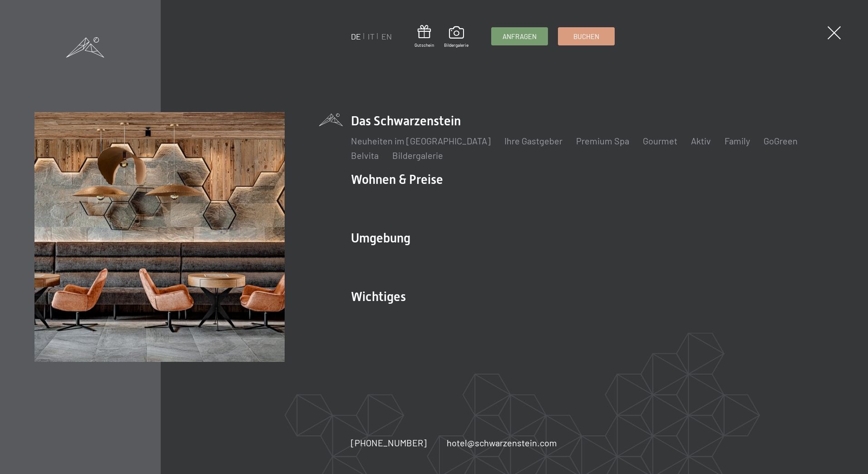 This screenshot has width=868, height=474. What do you see at coordinates (519, 37) in the screenshot?
I see `a: Anfragen` at bounding box center [519, 37].